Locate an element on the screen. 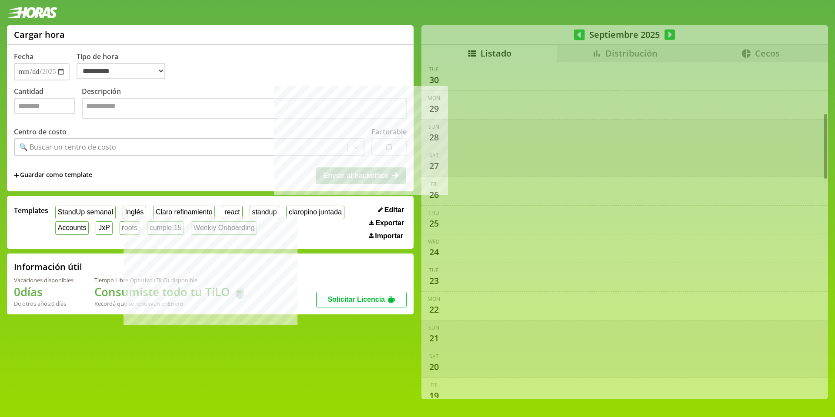 Image resolution: width=835 pixels, height=417 pixels. label: Centro de costo is located at coordinates (40, 132).